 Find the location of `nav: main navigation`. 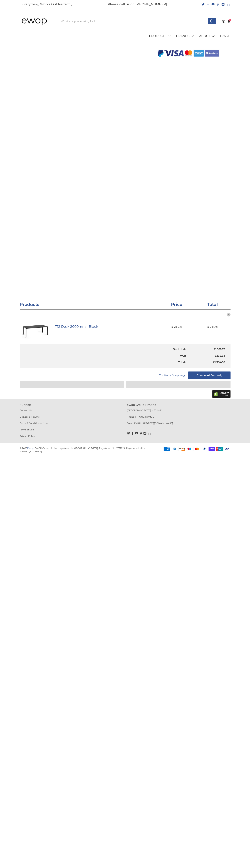

nav: main navigation is located at coordinates (125, 36).